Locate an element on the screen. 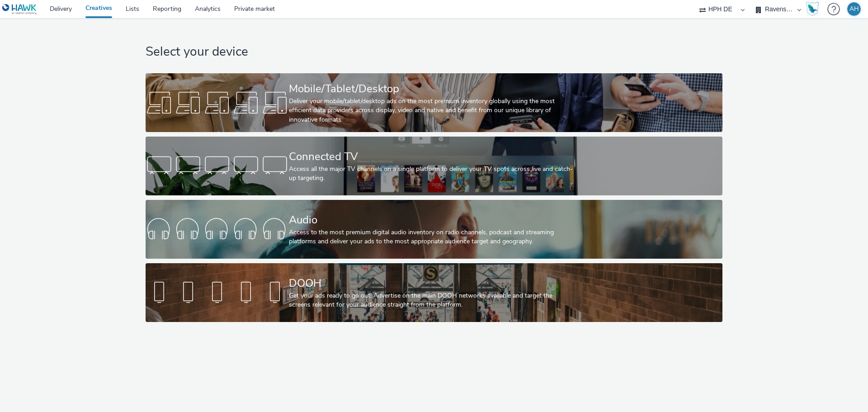 The height and width of the screenshot is (412, 868). img: Hawk Academy is located at coordinates (813, 9).